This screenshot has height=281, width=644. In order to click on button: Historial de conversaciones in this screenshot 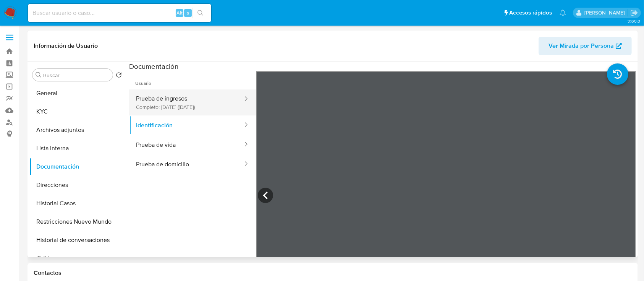, I will do `click(77, 240)`.